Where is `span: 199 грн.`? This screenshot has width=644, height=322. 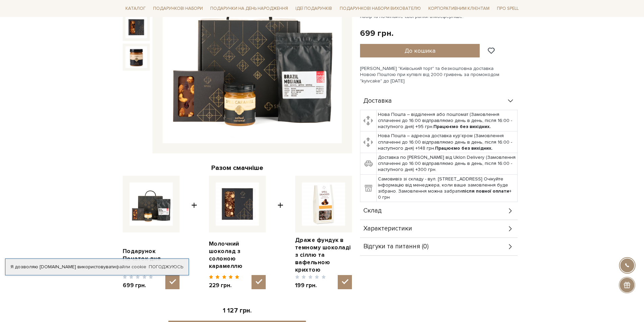
span: 199 грн. is located at coordinates (310, 286).